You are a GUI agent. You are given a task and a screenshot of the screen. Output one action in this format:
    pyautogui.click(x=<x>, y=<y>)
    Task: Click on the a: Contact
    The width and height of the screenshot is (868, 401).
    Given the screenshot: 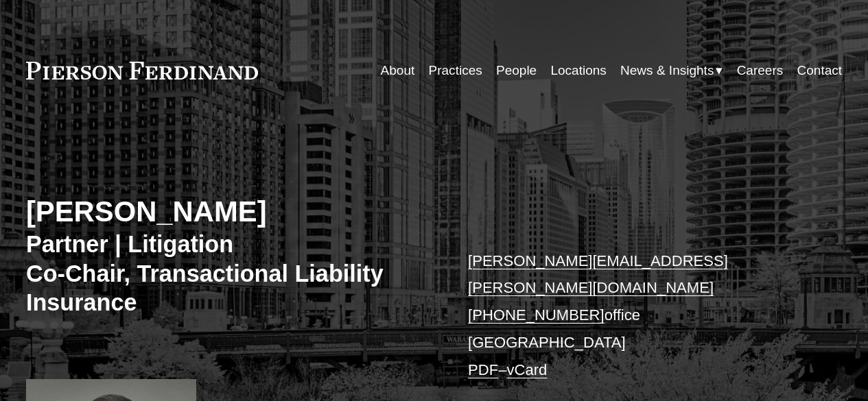 What is the action you would take?
    pyautogui.click(x=820, y=70)
    